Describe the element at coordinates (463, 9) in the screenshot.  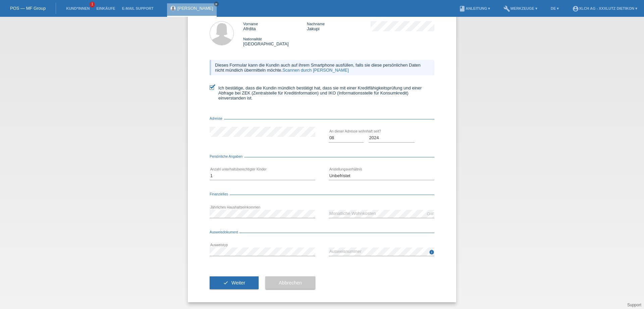
I see `i: book` at that location.